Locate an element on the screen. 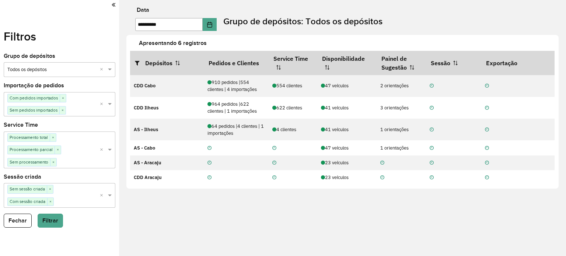  span: 4 clientes is located at coordinates (284, 129).